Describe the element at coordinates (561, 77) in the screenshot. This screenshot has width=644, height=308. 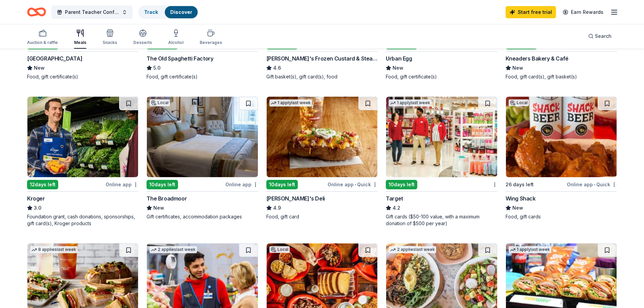
I see `div: Food, gift card(s), gift basket(s)` at that location.